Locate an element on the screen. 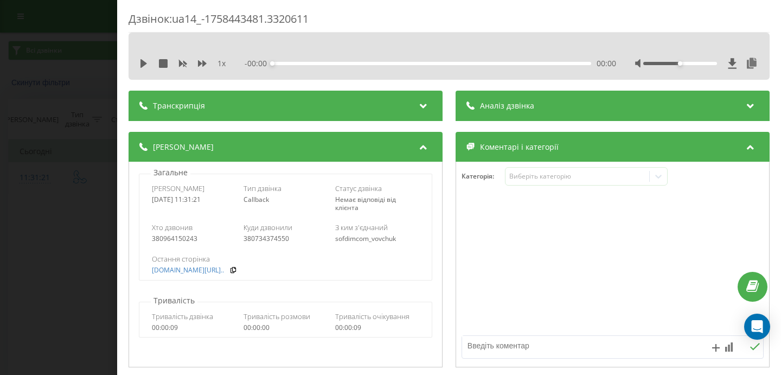 This screenshot has width=781, height=375. h4: Категорія : is located at coordinates (483, 176).